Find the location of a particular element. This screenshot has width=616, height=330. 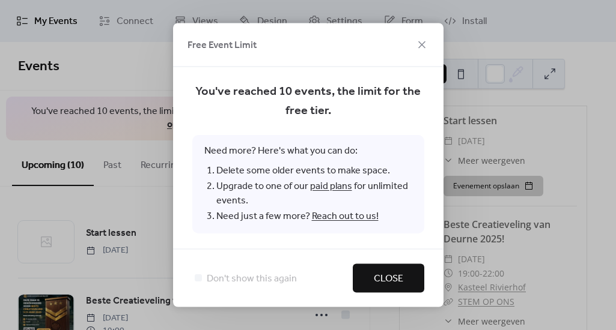

span: Free Event Limit is located at coordinates (222, 46).